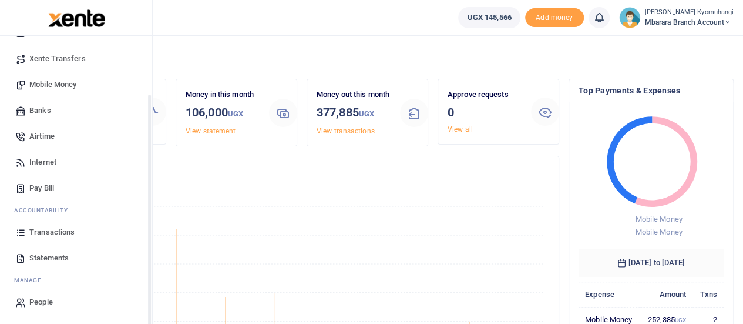 This screenshot has height=324, width=743. What do you see at coordinates (460, 129) in the screenshot?
I see `a: View all` at bounding box center [460, 129].